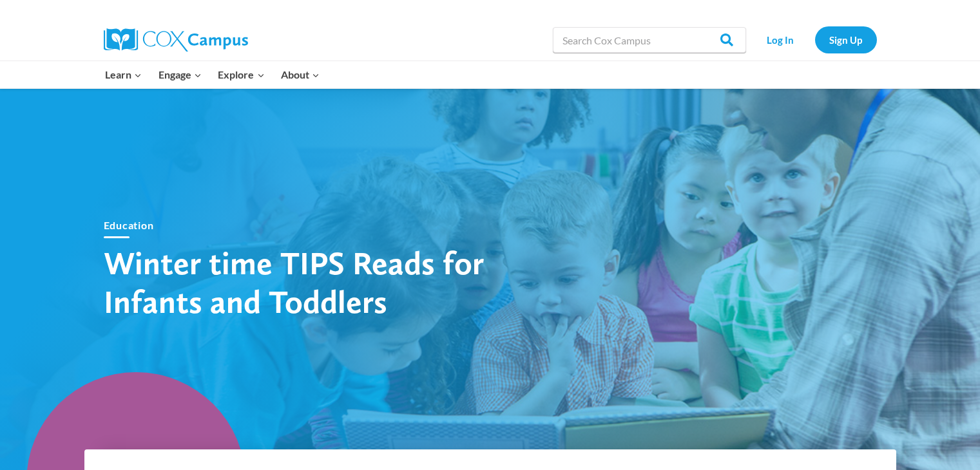 This screenshot has height=470, width=980. Describe the element at coordinates (781, 39) in the screenshot. I see `a: Log In` at that location.